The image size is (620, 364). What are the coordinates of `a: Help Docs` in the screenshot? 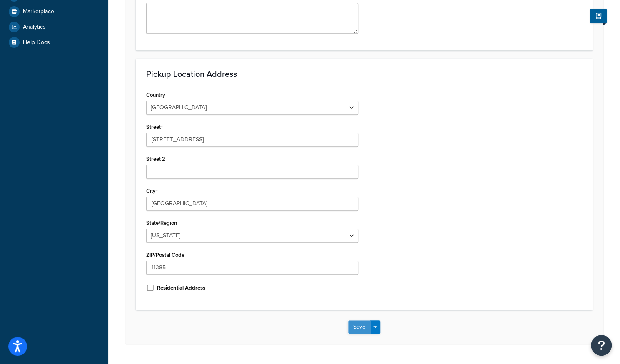 It's located at (54, 42).